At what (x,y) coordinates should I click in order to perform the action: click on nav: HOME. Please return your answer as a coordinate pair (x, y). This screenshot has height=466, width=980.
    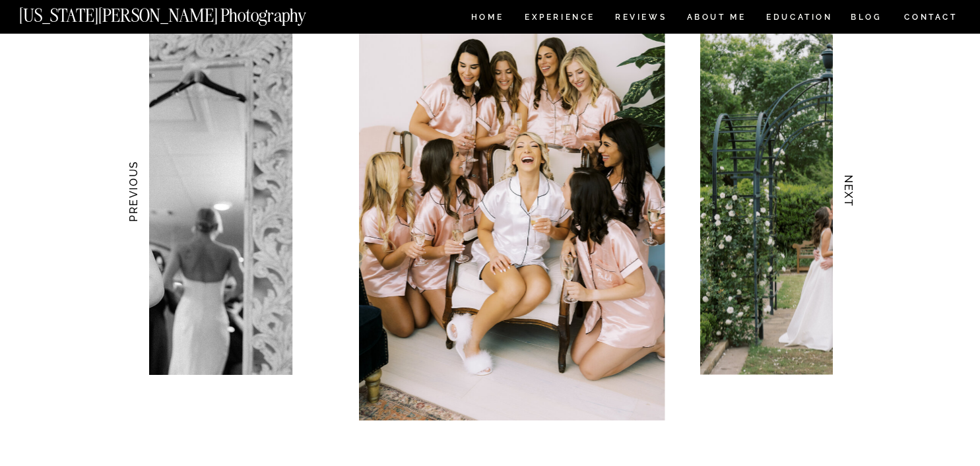
    Looking at the image, I should click on (487, 18).